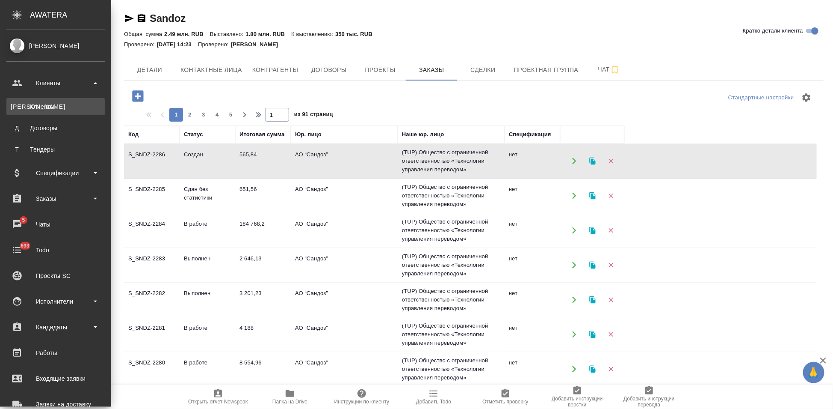 This screenshot has height=409, width=833. What do you see at coordinates (56, 173) in the screenshot?
I see `div: Спецификации` at bounding box center [56, 173].